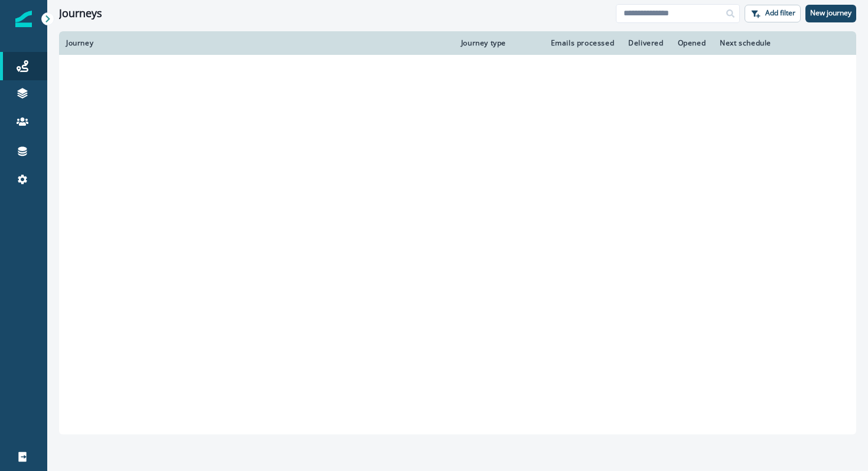 This screenshot has width=868, height=471. What do you see at coordinates (256, 43) in the screenshot?
I see `div: Journey` at bounding box center [256, 43].